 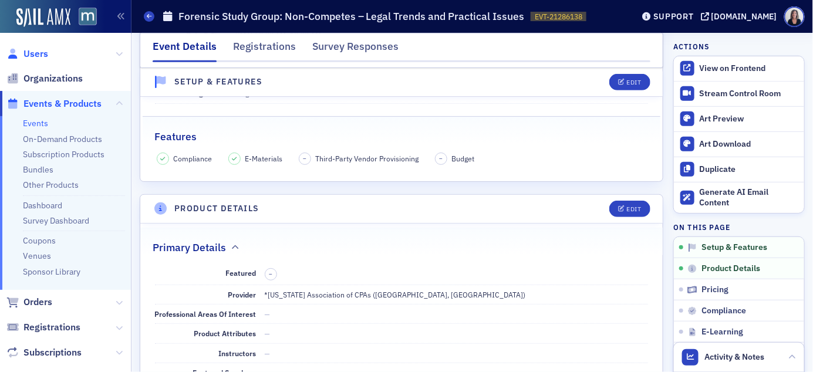 I want to click on span: E-Materials, so click(x=263, y=158).